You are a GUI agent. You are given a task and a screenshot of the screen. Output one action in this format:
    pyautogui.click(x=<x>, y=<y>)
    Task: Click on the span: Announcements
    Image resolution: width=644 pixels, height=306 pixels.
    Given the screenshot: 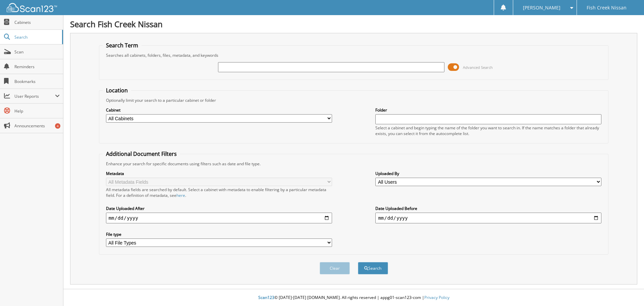 What is the action you would take?
    pyautogui.click(x=37, y=125)
    